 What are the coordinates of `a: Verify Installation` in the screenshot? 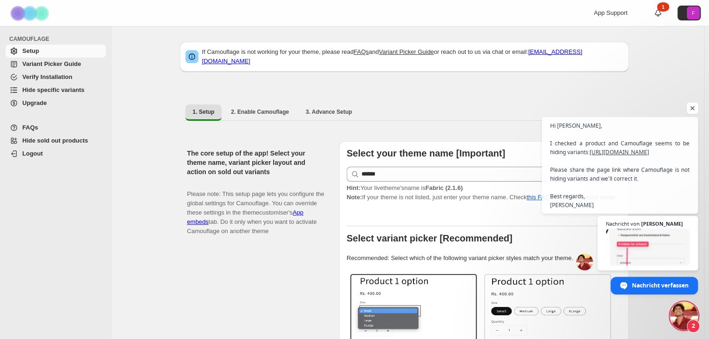 It's located at (56, 77).